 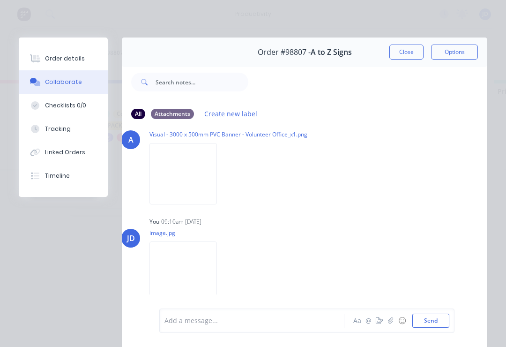 I want to click on button: Order details, so click(x=63, y=59).